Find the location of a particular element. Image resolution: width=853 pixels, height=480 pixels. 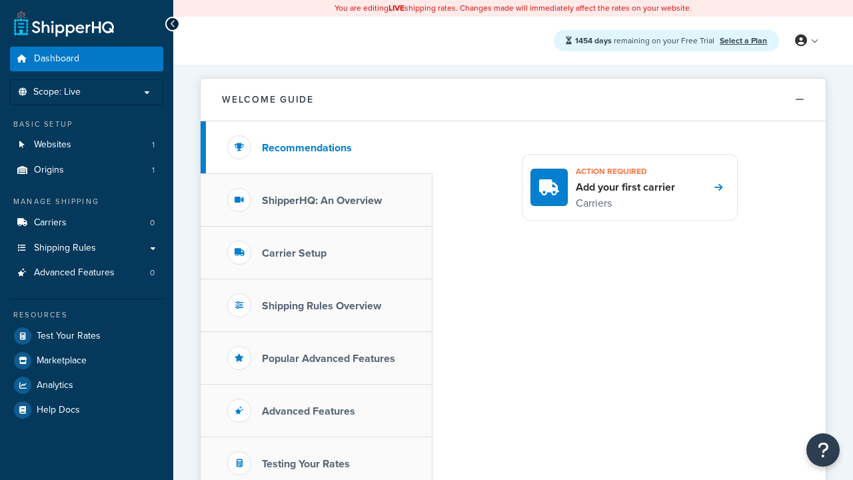

span: Shipping Rules is located at coordinates (65, 248).